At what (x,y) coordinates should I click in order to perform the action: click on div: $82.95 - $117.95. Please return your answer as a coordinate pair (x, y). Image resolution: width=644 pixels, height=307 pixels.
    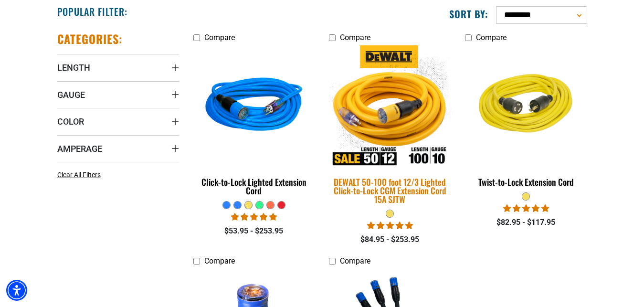
    Looking at the image, I should click on (525, 222).